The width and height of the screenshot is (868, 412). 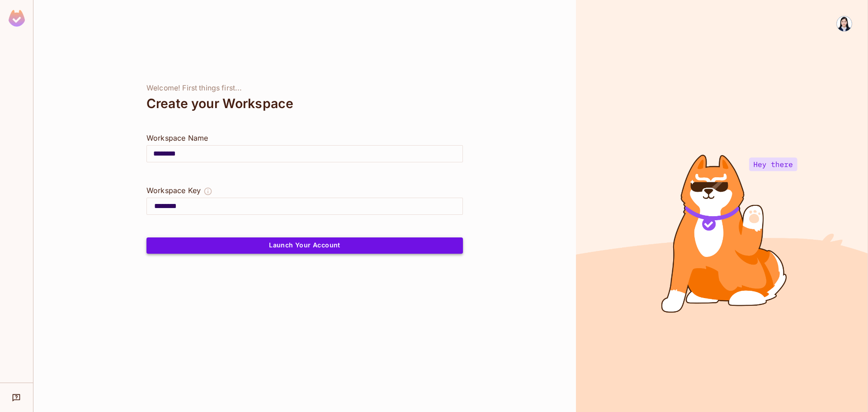 I want to click on div: Workspace Name, so click(x=304, y=138).